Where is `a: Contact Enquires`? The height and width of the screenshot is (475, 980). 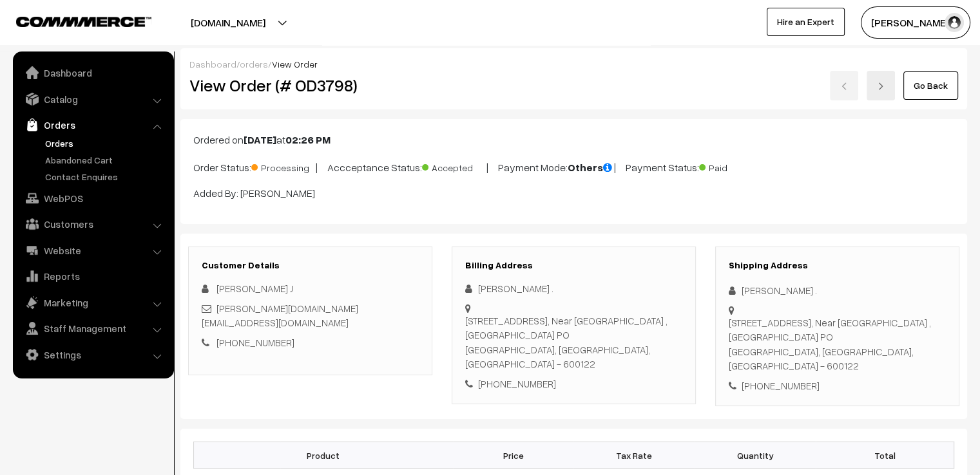
a: Contact Enquires is located at coordinates (106, 177).